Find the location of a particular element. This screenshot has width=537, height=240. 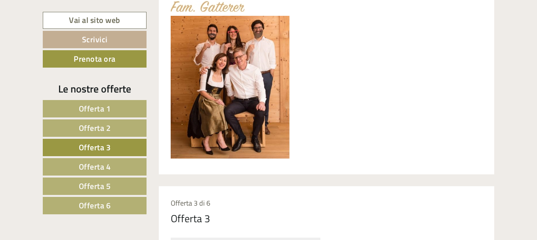

a: Prenota ora is located at coordinates (95, 59).